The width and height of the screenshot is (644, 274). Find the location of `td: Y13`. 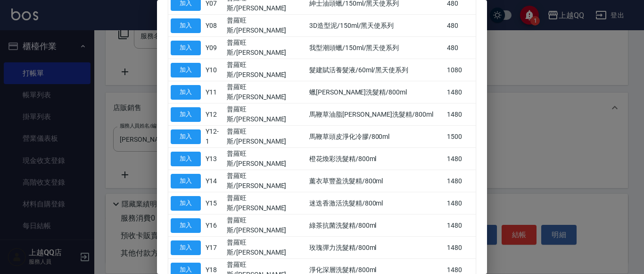

td: Y13 is located at coordinates (214, 159).